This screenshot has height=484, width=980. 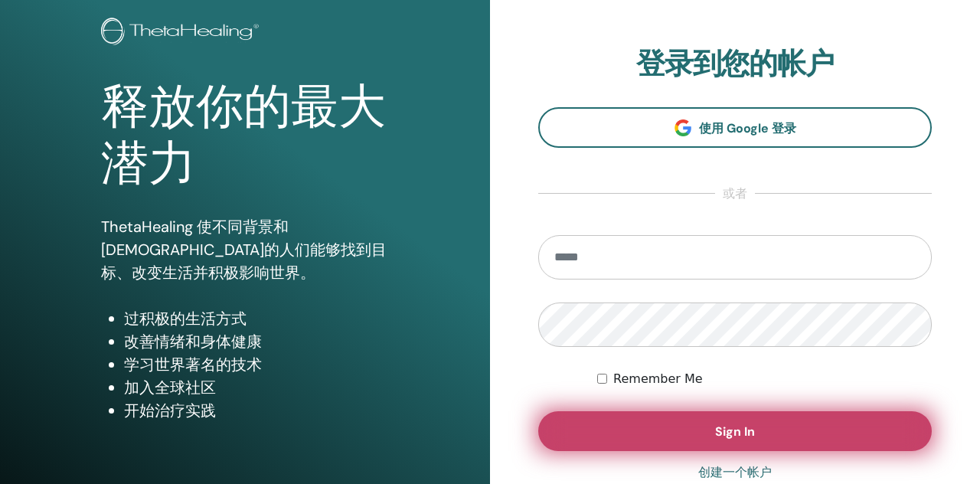 What do you see at coordinates (256, 341) in the screenshot?
I see `li: 改善情绪和身体健康` at bounding box center [256, 341].